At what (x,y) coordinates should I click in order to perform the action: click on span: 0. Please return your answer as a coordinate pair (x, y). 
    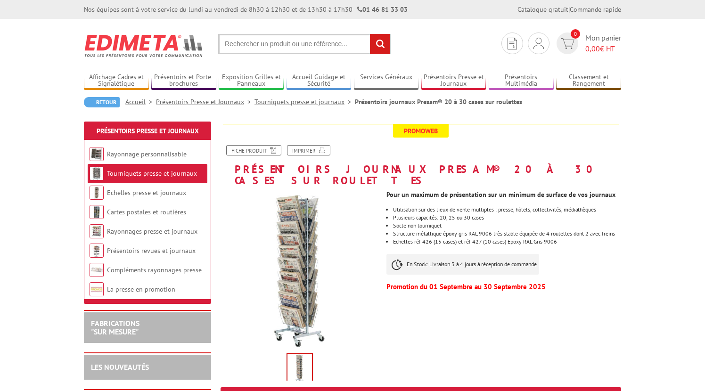
    Looking at the image, I should click on (575, 34).